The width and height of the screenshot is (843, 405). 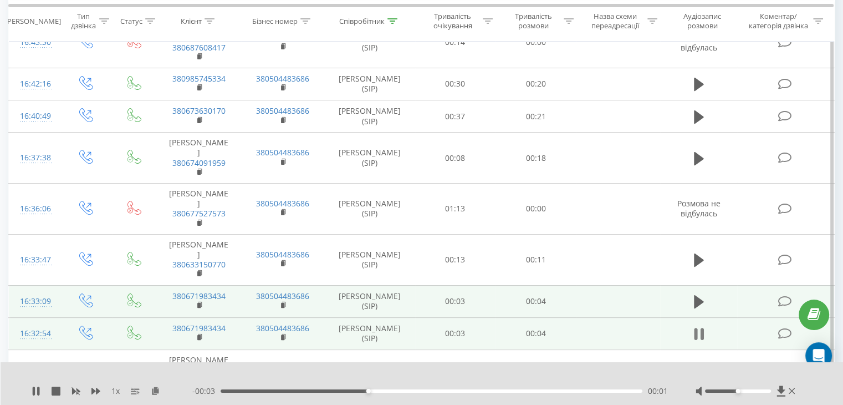 I want to click on a: 380985745334, so click(x=199, y=78).